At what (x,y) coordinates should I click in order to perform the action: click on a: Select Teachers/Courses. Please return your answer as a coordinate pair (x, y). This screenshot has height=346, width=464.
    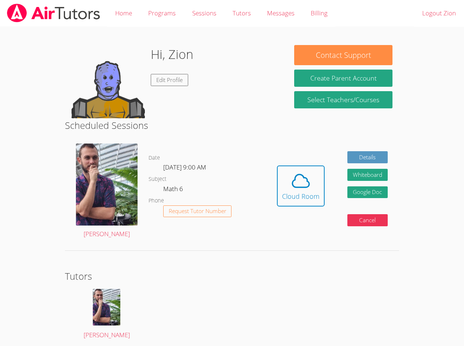
    Looking at the image, I should click on (343, 100).